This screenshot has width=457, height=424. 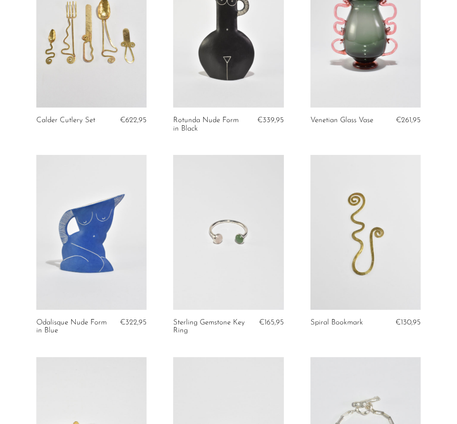 I want to click on span: €622,95, so click(x=133, y=120).